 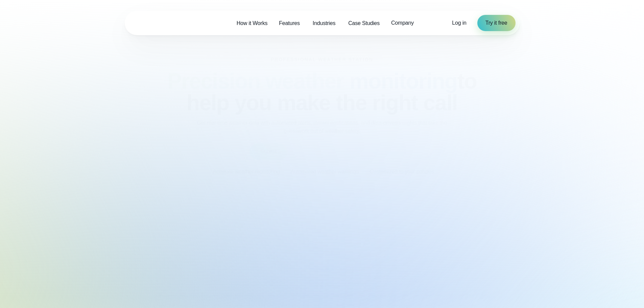 What do you see at coordinates (496, 23) in the screenshot?
I see `span: Try it free` at bounding box center [496, 23].